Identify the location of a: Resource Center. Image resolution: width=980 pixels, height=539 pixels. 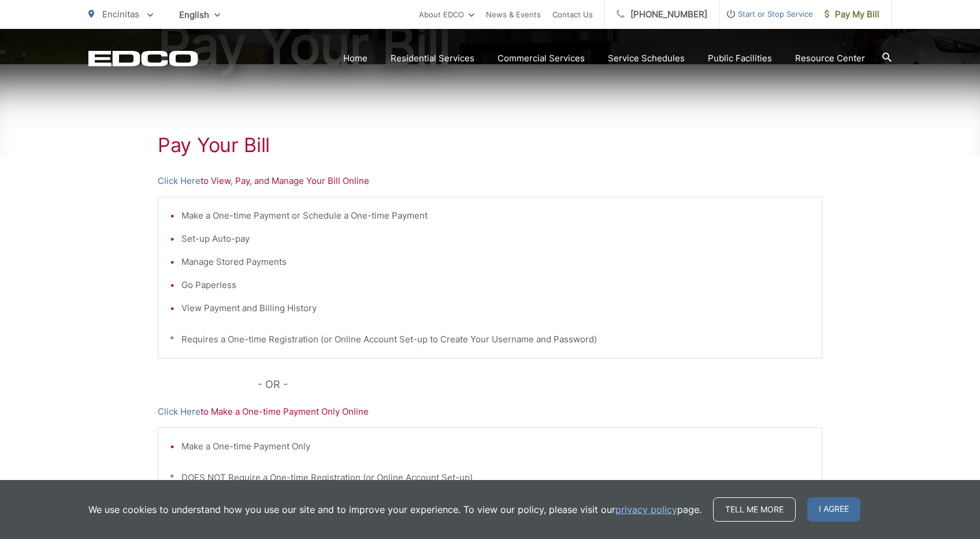
(830, 58).